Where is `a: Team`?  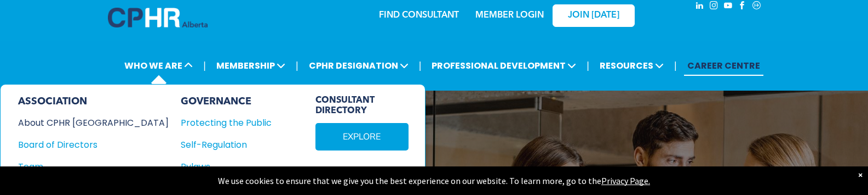 a: Team is located at coordinates (93, 166).